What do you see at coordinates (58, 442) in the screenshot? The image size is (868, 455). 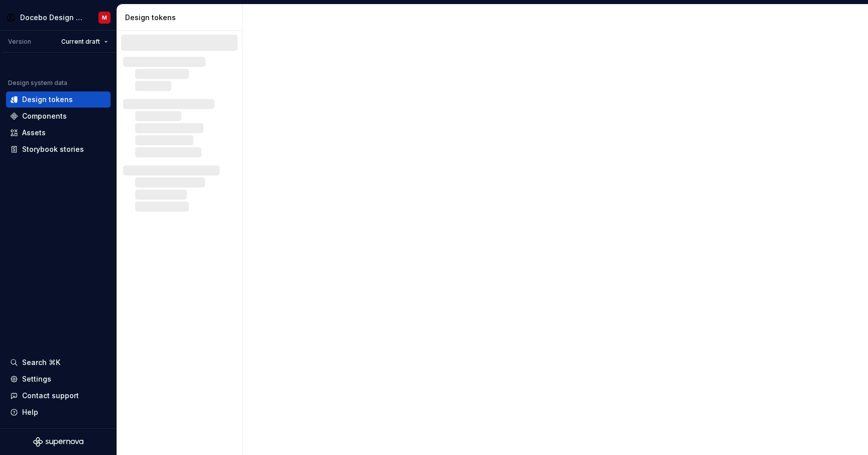 I see `svg: Supernova Logo` at bounding box center [58, 442].